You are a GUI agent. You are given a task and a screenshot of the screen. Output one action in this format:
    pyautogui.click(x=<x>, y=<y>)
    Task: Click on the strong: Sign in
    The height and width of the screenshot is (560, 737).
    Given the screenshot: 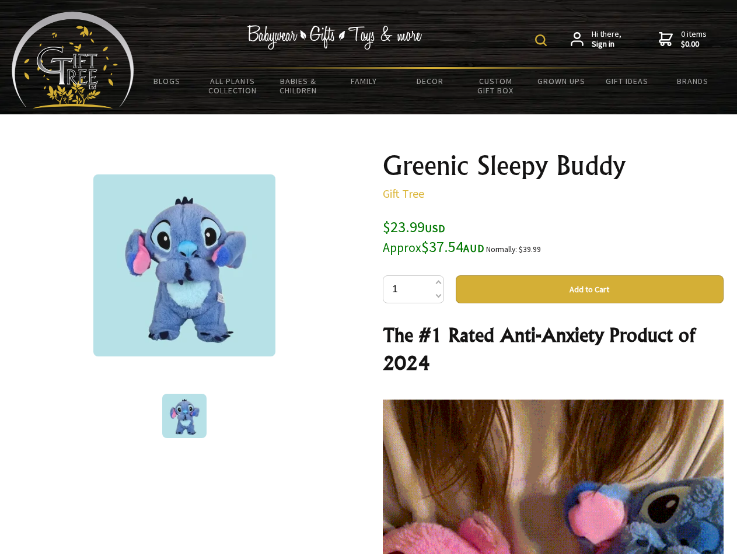 What is the action you would take?
    pyautogui.click(x=607, y=45)
    